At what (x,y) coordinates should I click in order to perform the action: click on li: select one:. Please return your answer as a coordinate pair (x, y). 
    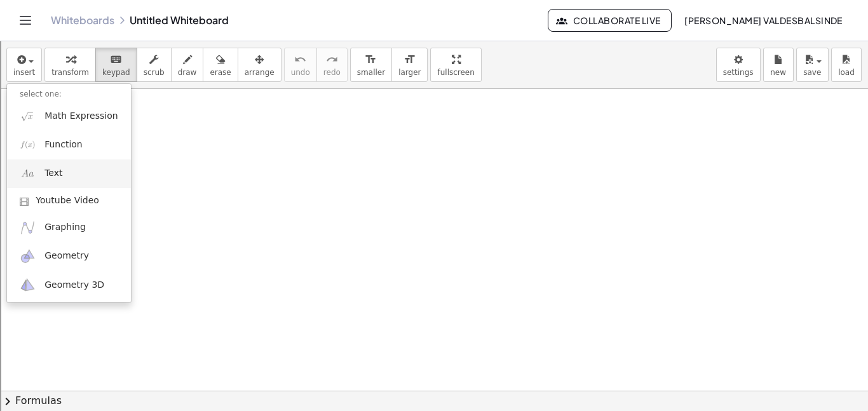
    Looking at the image, I should click on (69, 94).